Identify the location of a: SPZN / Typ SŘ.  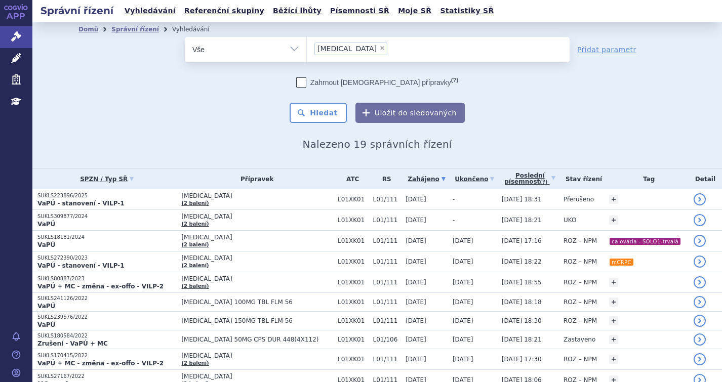
(107, 179).